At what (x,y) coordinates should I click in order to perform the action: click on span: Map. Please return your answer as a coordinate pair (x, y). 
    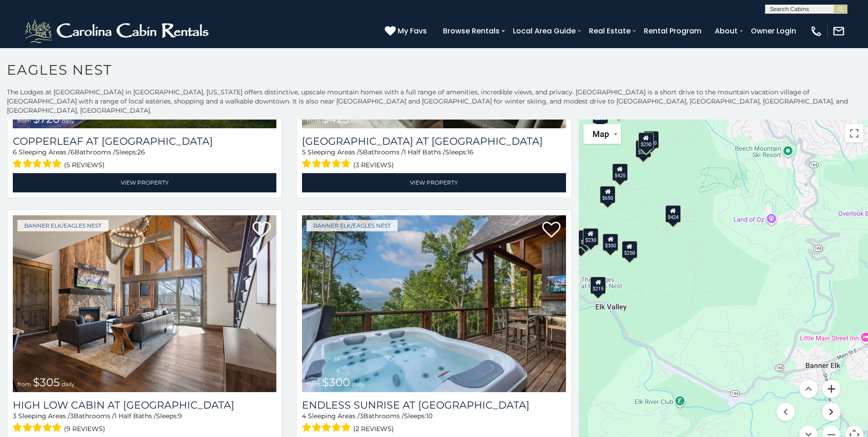
    Looking at the image, I should click on (601, 134).